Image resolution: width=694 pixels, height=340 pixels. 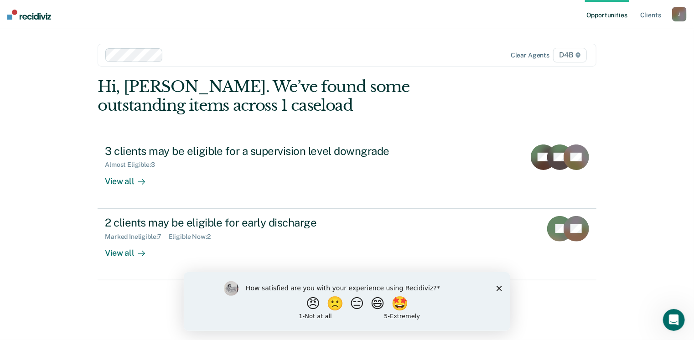 I want to click on button: J, so click(x=679, y=14).